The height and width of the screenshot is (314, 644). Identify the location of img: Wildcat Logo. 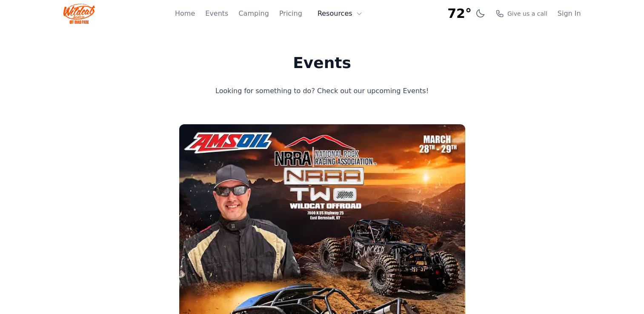
(79, 13).